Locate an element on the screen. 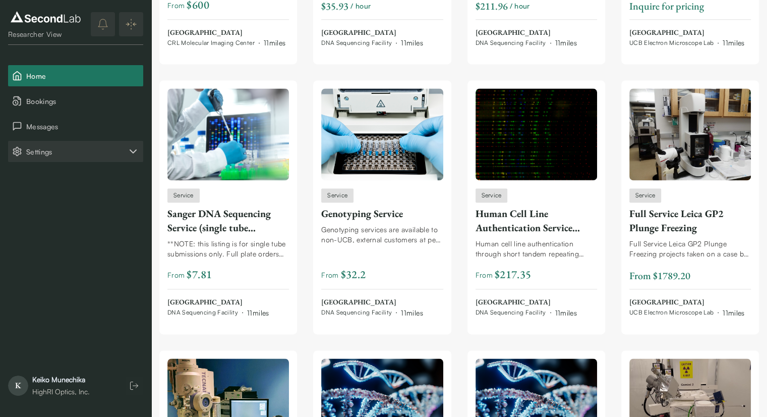 This screenshot has width=767, height=417. li: Home is located at coordinates (76, 76).